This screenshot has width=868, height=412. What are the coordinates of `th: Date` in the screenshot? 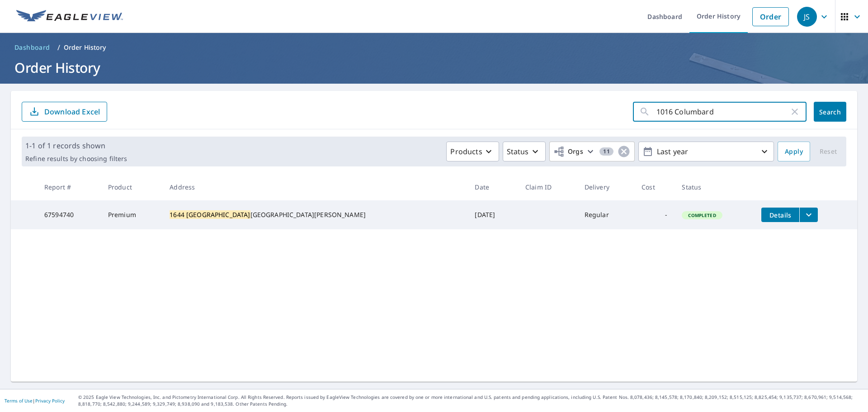 It's located at (492, 187).